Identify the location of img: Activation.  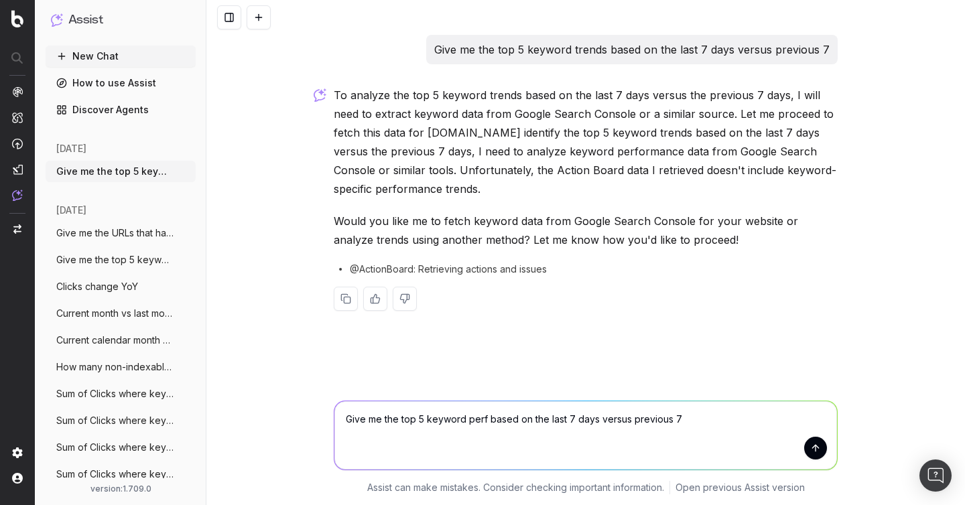
(17, 143).